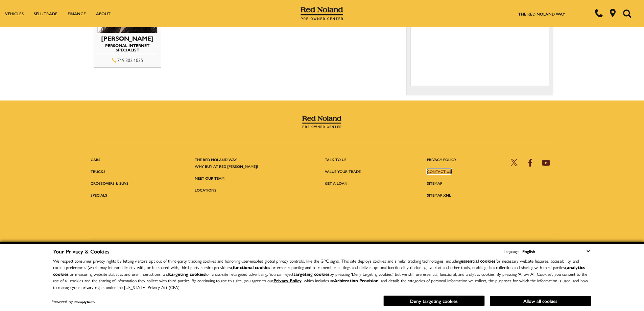  Describe the element at coordinates (322, 13) in the screenshot. I see `a: Red Noland Pre-Owned` at that location.